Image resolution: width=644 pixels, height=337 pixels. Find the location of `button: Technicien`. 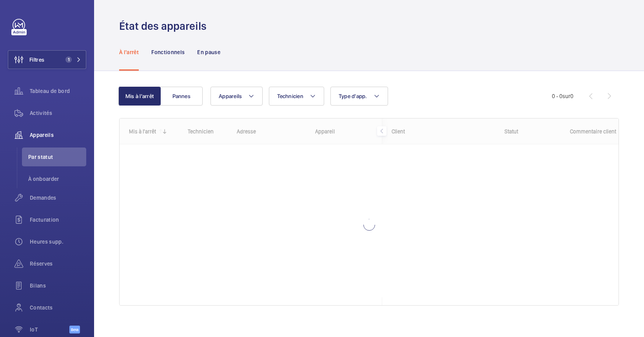

button: Technicien is located at coordinates (296, 96).